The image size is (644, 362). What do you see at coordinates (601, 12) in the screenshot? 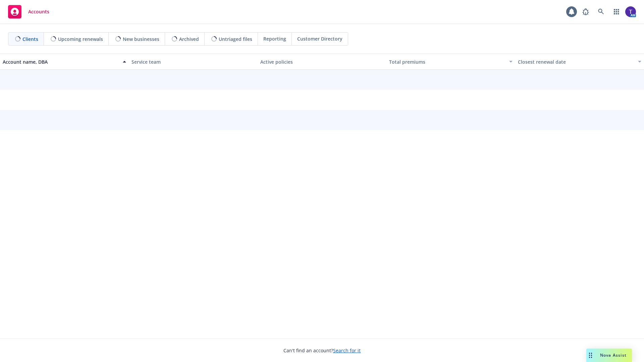
I see `a: Search` at bounding box center [601, 12].